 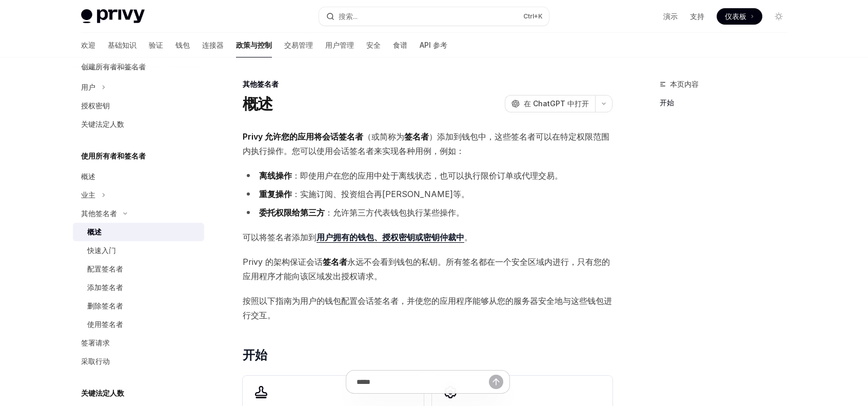 I want to click on font: 使用签名者, so click(x=105, y=323).